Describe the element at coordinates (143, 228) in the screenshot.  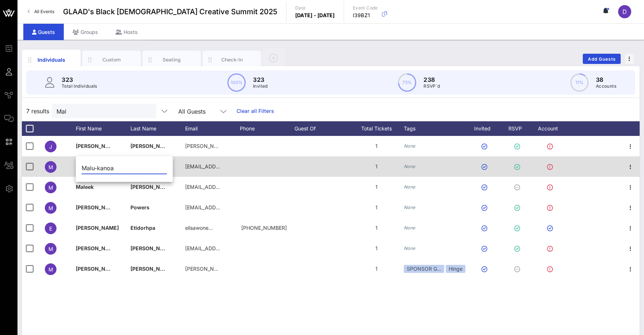
I see `span: Etidorhpa` at that location.